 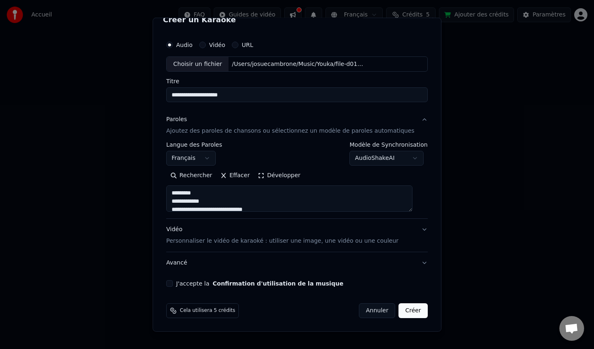 What do you see at coordinates (377, 311) in the screenshot?
I see `button: Annuler` at bounding box center [377, 311].